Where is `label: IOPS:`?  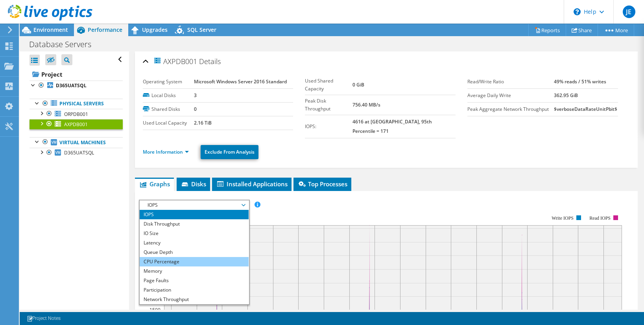 label: IOPS: is located at coordinates (328, 126).